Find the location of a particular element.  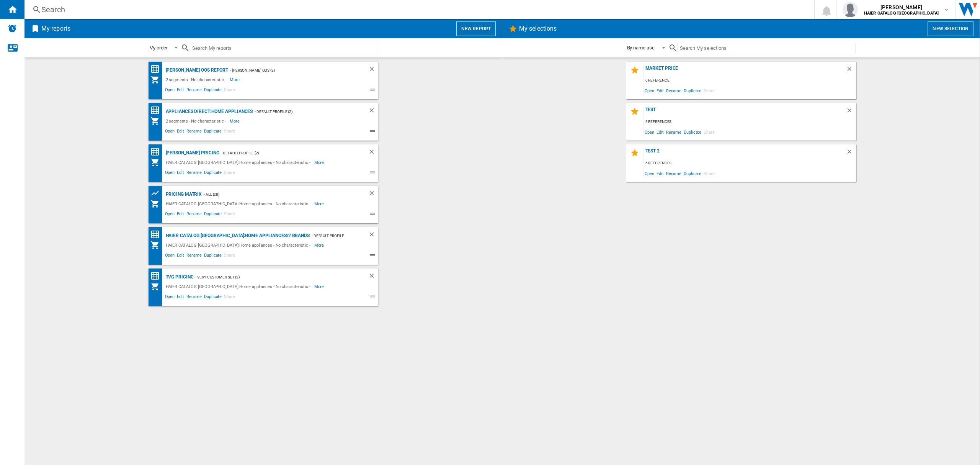

div: By name asc. is located at coordinates (642, 47).